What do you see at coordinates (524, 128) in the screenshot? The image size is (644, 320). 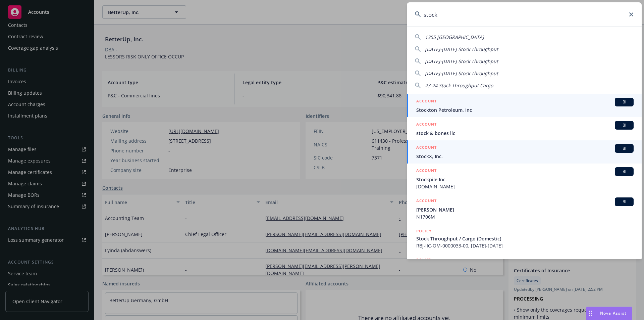 I see `a: ACCOUNTBIstock & bones llc` at bounding box center [524, 128].